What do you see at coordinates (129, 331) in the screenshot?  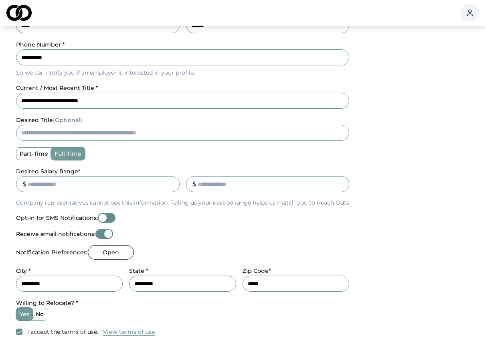 I see `button: View terms of use` at bounding box center [129, 331].